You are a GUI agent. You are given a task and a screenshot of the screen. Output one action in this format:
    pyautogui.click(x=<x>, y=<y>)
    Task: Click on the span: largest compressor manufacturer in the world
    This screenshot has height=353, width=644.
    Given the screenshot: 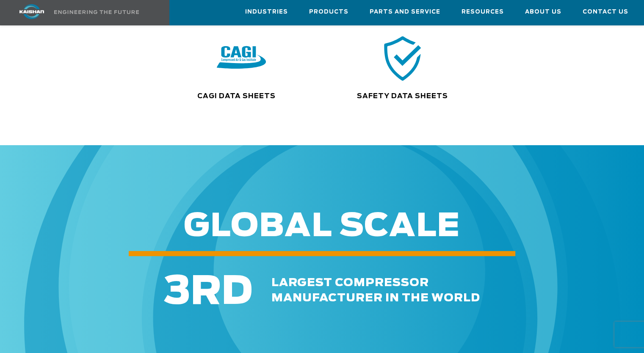 What is the action you would take?
    pyautogui.click(x=375, y=290)
    